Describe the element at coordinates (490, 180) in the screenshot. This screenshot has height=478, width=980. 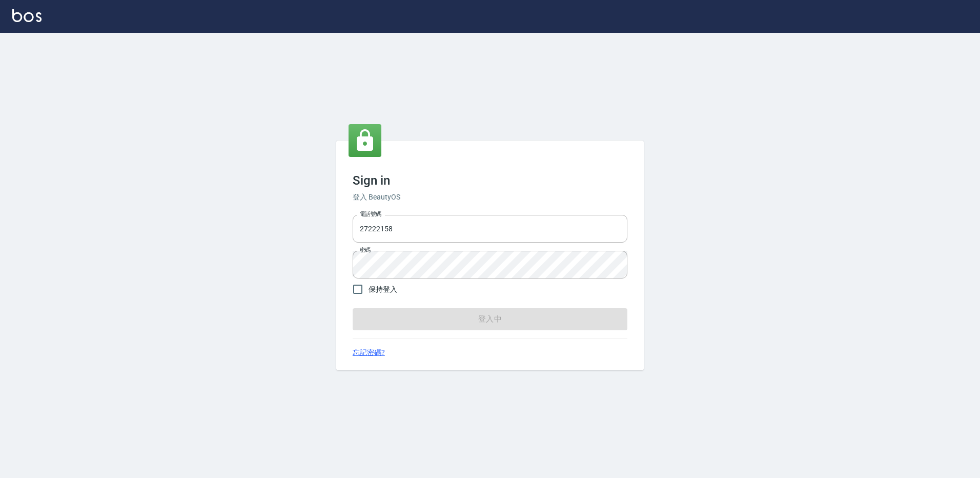
I see `h3: Sign in` at that location.